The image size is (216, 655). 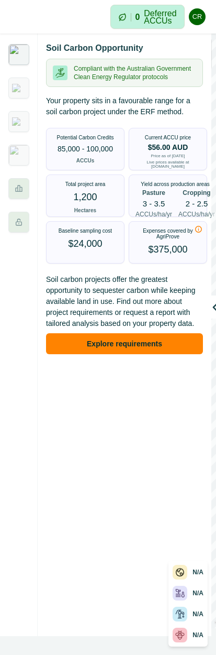 What do you see at coordinates (160, 17) in the screenshot?
I see `p: Deferred ACCUs` at bounding box center [160, 17].